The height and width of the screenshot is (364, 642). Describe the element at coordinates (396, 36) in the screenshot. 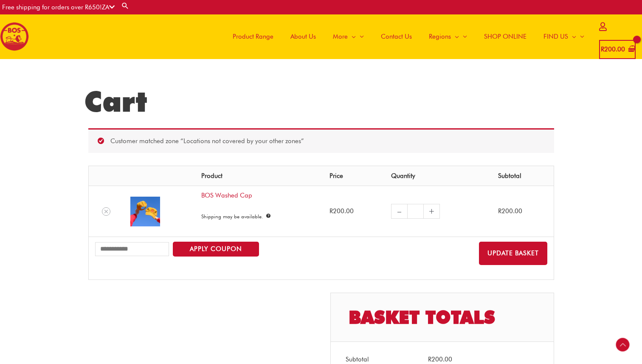

I see `span: Contact Us` at that location.